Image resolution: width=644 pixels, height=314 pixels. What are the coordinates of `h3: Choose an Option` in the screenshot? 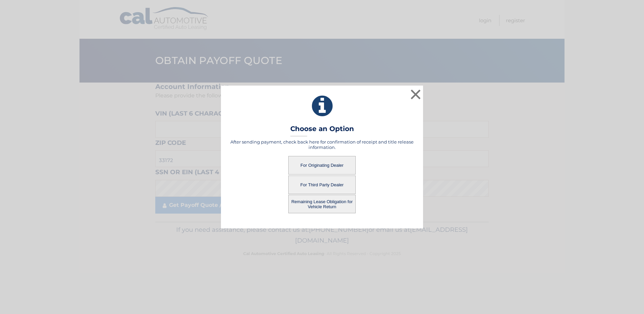 It's located at (322, 131).